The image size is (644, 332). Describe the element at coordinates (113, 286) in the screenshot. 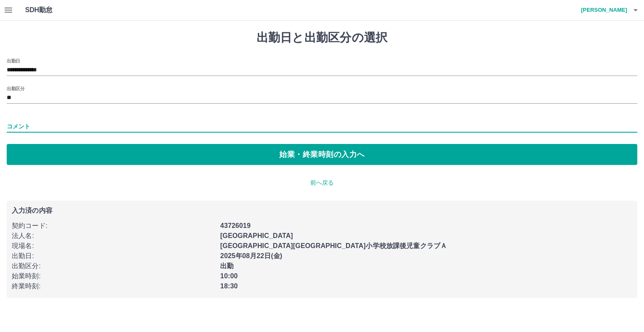

I see `p: 終業時刻 :` at that location.